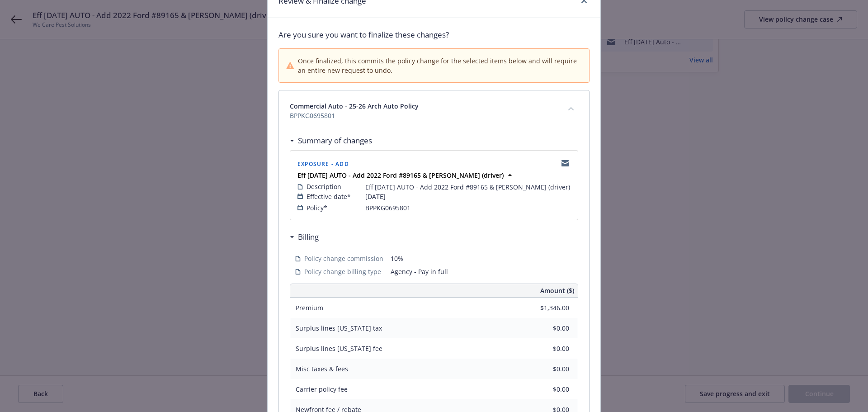 The height and width of the screenshot is (412, 868). Describe the element at coordinates (557, 290) in the screenshot. I see `span: Amount ($)` at that location.